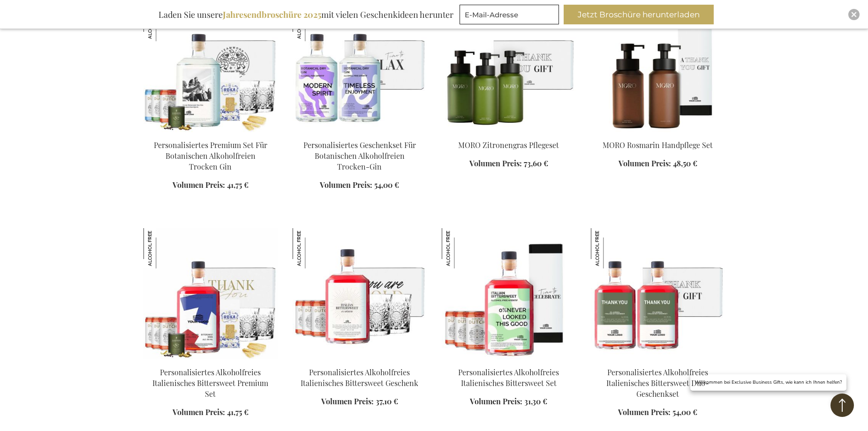 Image resolution: width=868 pixels, height=431 pixels. I want to click on a: Personalised Non-Alcoholic Botanical Dry Gin Duo Gift Set Personalisiertes Geschenkset Für Botani..., so click(360, 132).